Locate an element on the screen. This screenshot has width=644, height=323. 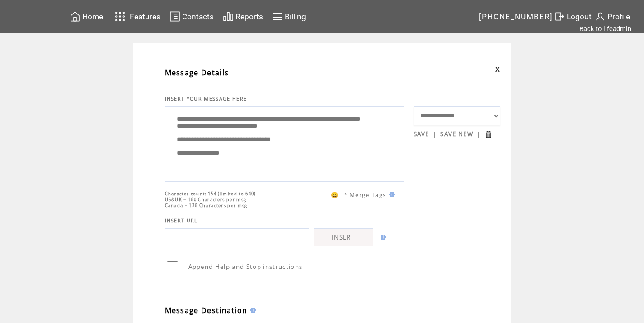
span: Reports is located at coordinates (249, 17).